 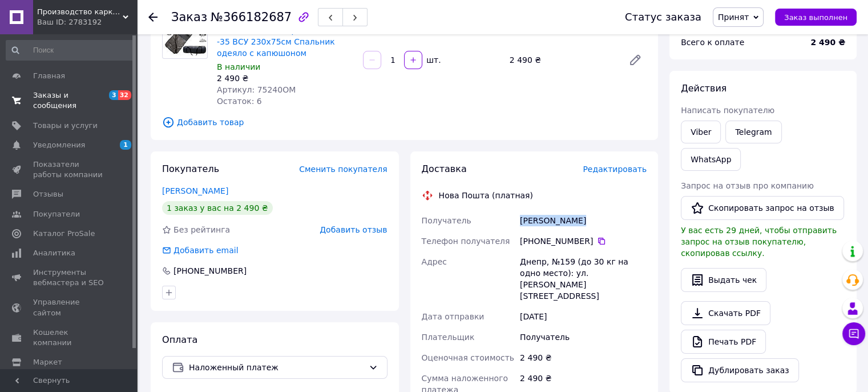 What do you see at coordinates (710, 159) in the screenshot?
I see `a: WhatsApp` at bounding box center [710, 159].